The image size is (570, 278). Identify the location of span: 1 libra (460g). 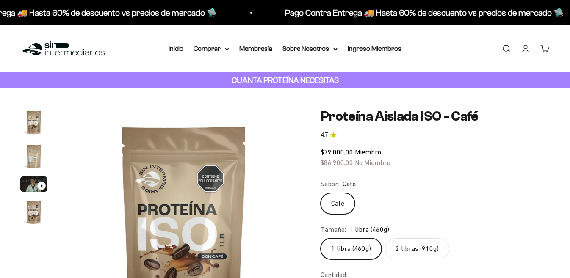
(370, 230).